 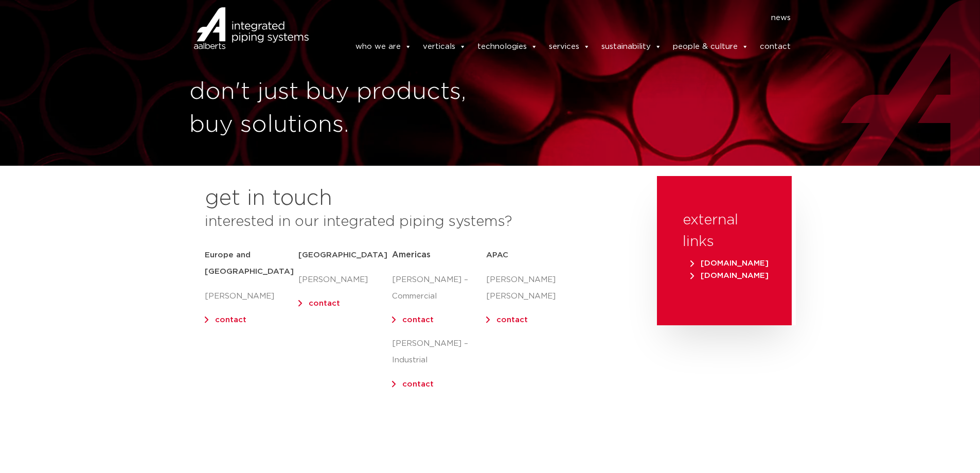 What do you see at coordinates (631, 47) in the screenshot?
I see `a: sustainability` at bounding box center [631, 47].